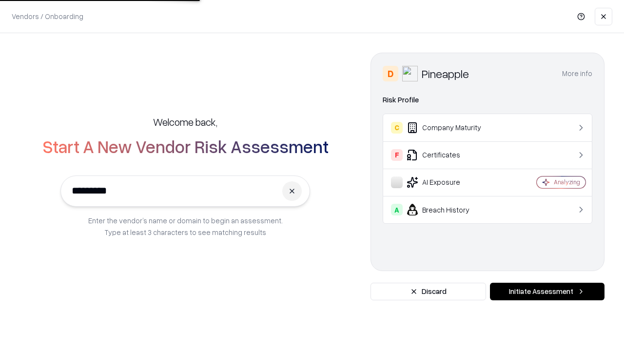 The width and height of the screenshot is (624, 351). Describe the element at coordinates (185, 146) in the screenshot. I see `h2: Start A New Vendor Risk Assessment` at that location.